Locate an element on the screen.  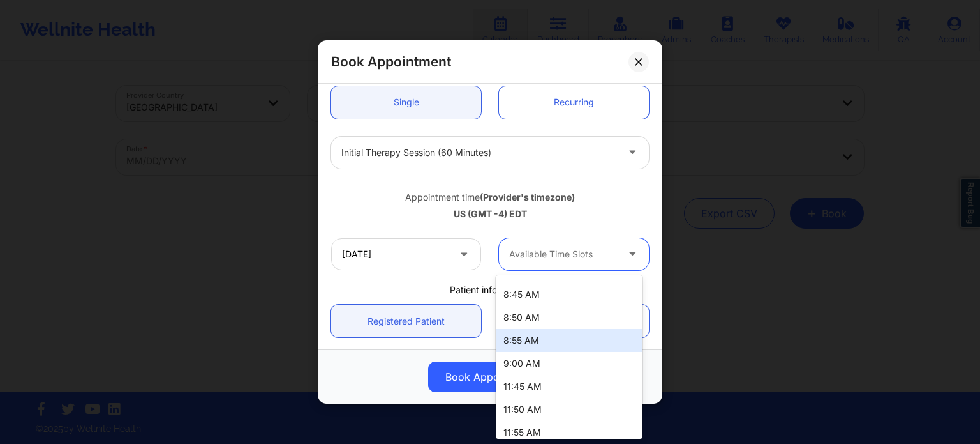
div: 11:55 AM is located at coordinates (569, 432).